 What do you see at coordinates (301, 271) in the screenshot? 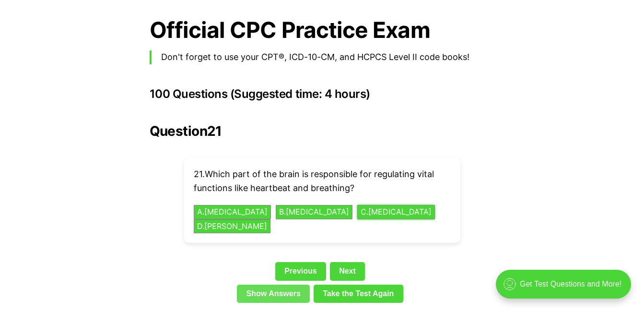
I see `a: Previous` at bounding box center [301, 271].